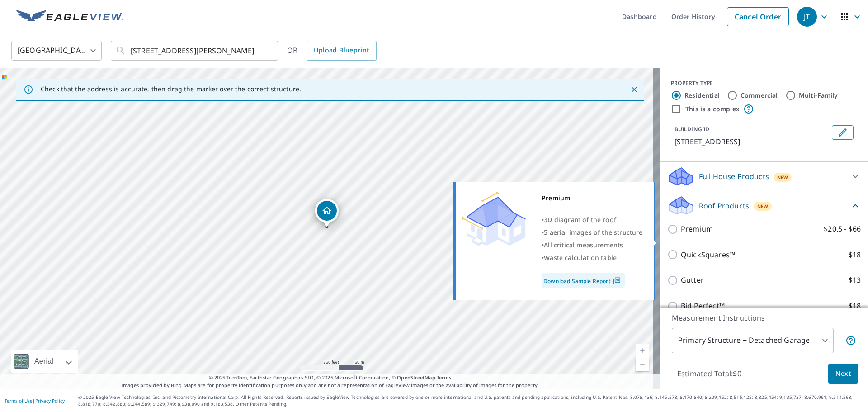 The width and height of the screenshot is (868, 412). What do you see at coordinates (330, 378) in the screenshot?
I see `span: © 2025 TomTom, Earthstar Geographics SIO, © 2025 Microsoft Corporation, ©` at bounding box center [330, 378].